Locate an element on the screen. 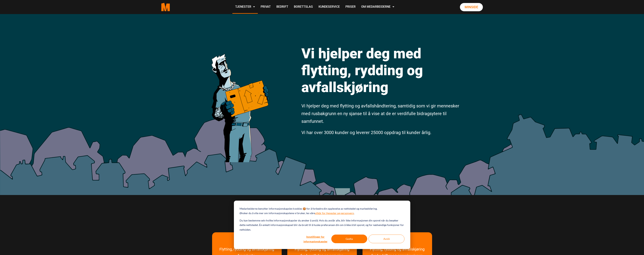 The height and width of the screenshot is (255, 644). h1: Vi hjelper deg med flytting, rydding og avfallskjøring is located at coordinates (381, 70).